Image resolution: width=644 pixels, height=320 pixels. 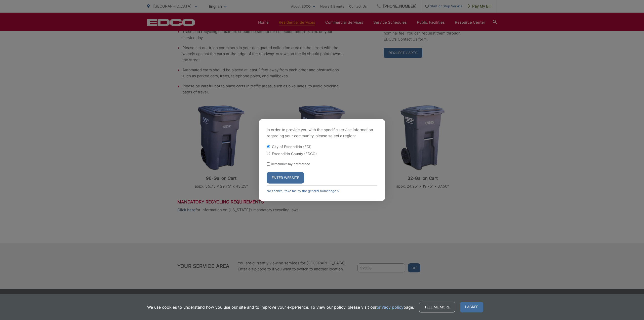 What do you see at coordinates (390, 307) in the screenshot?
I see `a: privacy policy` at bounding box center [390, 307].